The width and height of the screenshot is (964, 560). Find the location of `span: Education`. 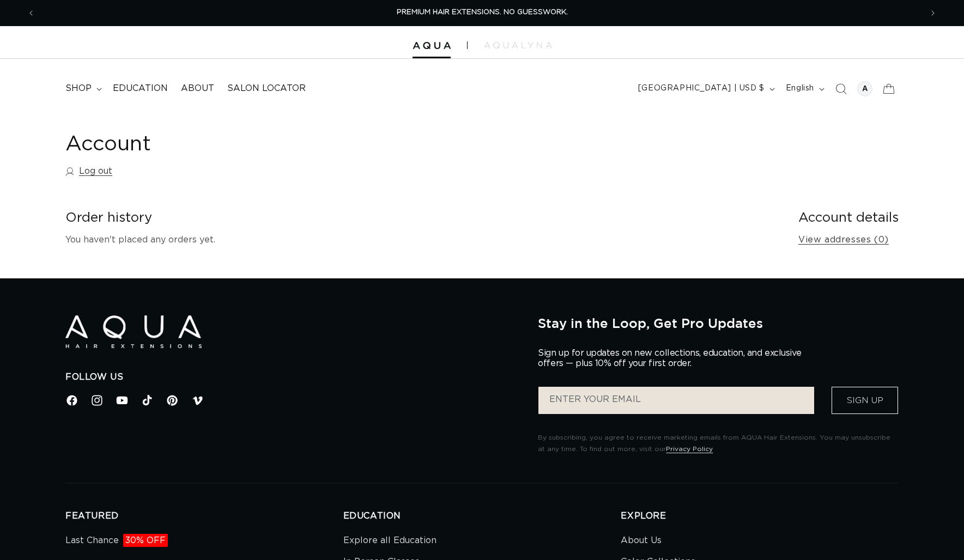

span: Education is located at coordinates (140, 89).